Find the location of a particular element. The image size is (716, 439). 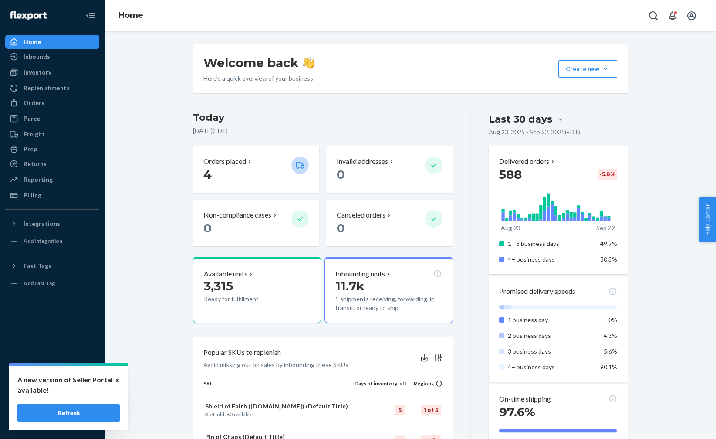

p: Delivered orders is located at coordinates (528, 161).